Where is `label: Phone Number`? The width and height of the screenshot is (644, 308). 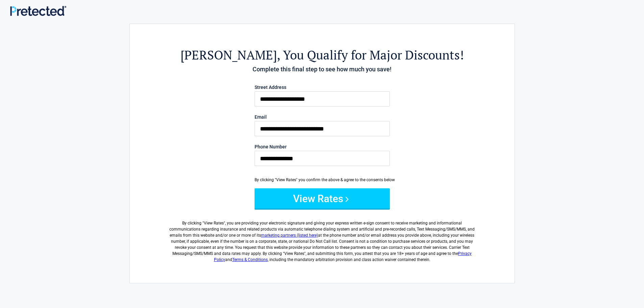 label: Phone Number is located at coordinates (322, 147).